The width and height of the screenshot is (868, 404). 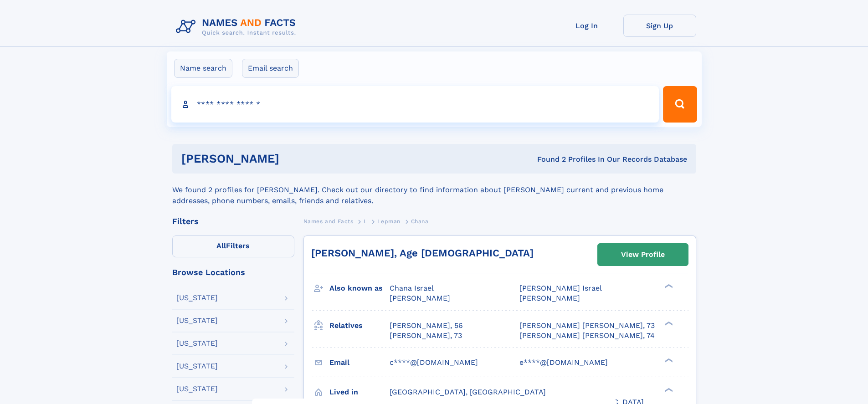 I want to click on div: Filters, so click(x=233, y=221).